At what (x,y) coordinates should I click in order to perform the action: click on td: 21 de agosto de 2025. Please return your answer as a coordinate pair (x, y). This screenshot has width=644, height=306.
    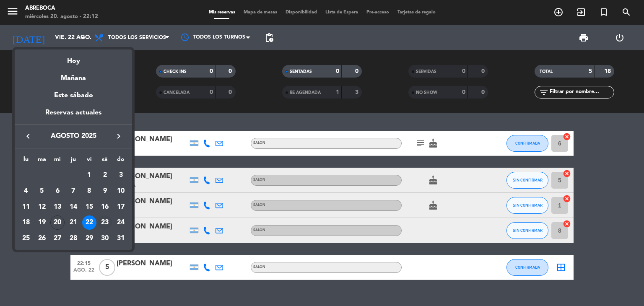
    Looking at the image, I should click on (73, 223).